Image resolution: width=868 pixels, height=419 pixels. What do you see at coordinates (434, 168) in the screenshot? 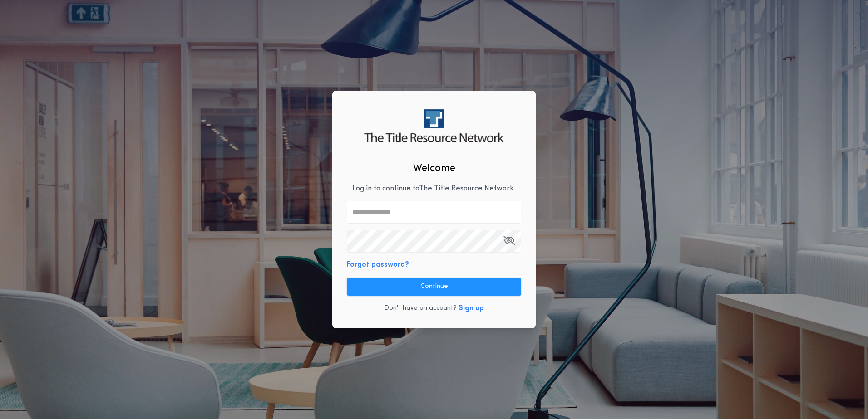
I see `h2: Welcome` at bounding box center [434, 168].